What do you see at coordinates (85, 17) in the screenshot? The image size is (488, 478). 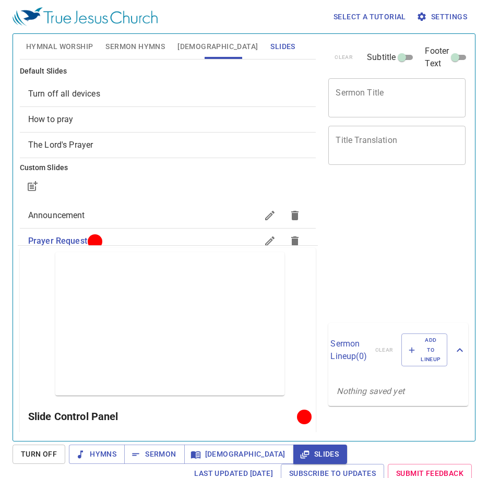 I see `img: True Jesus Church` at bounding box center [85, 17].